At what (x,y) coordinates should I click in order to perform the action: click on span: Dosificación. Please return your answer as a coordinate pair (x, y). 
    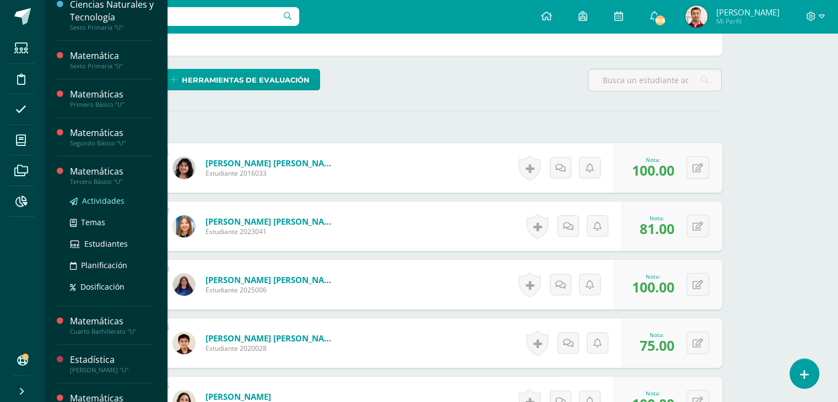
    Looking at the image, I should click on (102, 287).